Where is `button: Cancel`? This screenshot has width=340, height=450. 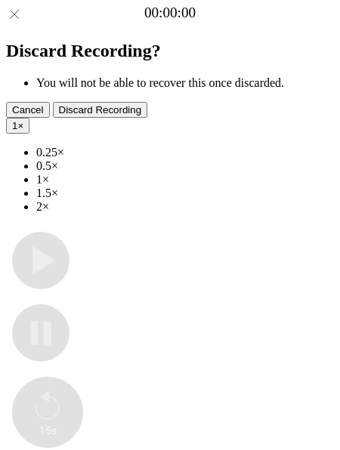 button: Cancel is located at coordinates (28, 109).